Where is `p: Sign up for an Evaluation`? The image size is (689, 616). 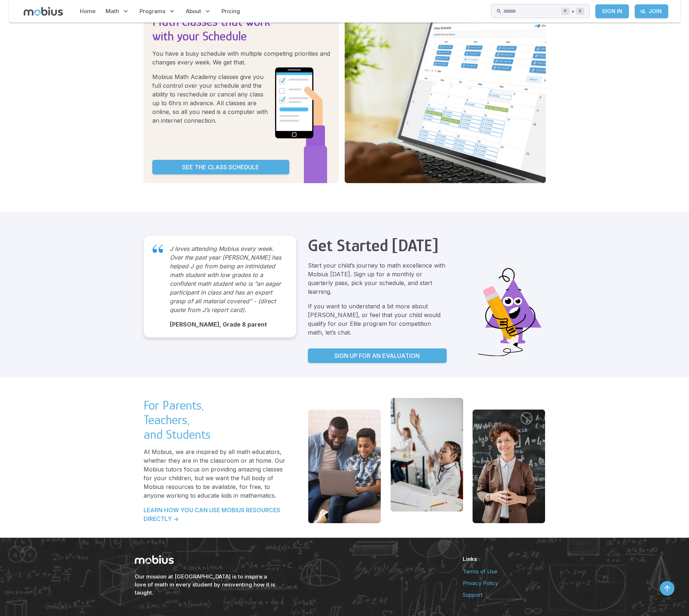
p: Sign up for an Evaluation is located at coordinates (377, 356).